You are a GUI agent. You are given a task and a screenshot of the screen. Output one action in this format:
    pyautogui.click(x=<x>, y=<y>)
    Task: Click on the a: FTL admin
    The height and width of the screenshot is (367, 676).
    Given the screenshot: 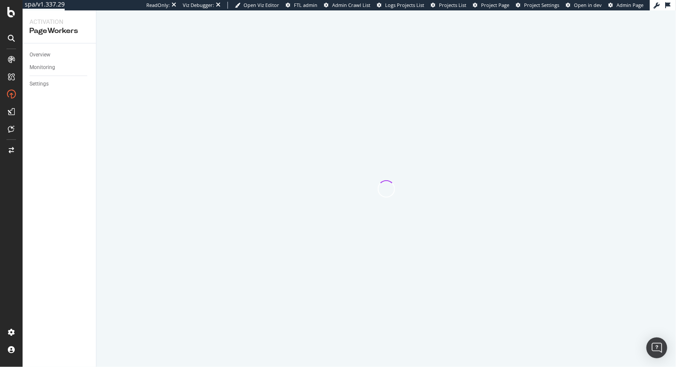 What is the action you would take?
    pyautogui.click(x=301, y=5)
    